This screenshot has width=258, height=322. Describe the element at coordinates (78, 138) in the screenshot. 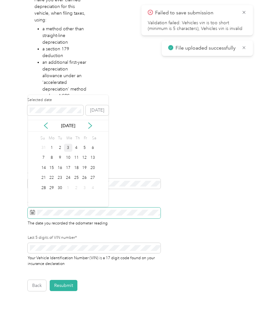

I see `div: Th` at that location.